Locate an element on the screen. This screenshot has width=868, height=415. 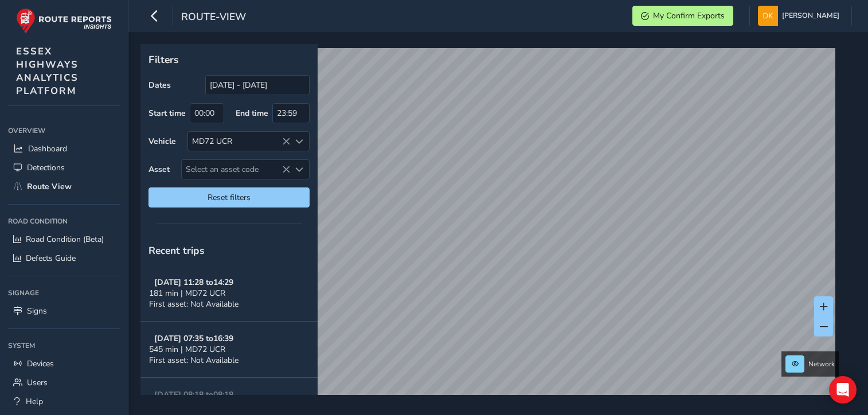
span: Road Condition (Beta) is located at coordinates (65, 239).